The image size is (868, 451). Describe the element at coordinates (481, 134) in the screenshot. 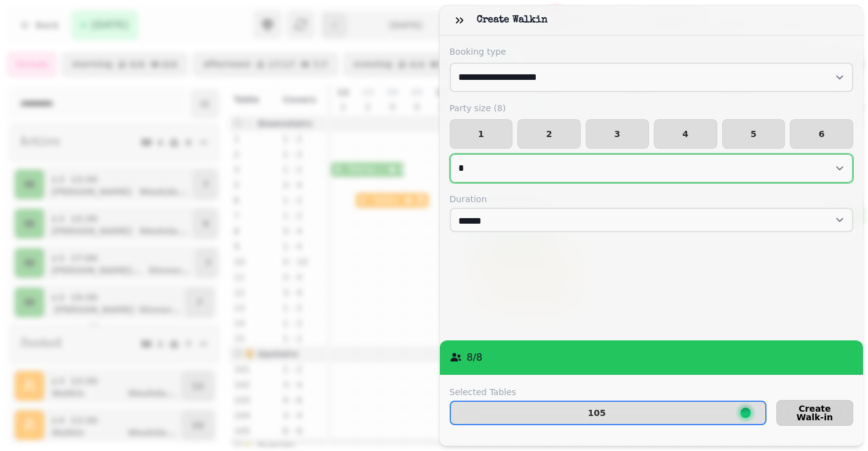

I see `button: 1` at that location.